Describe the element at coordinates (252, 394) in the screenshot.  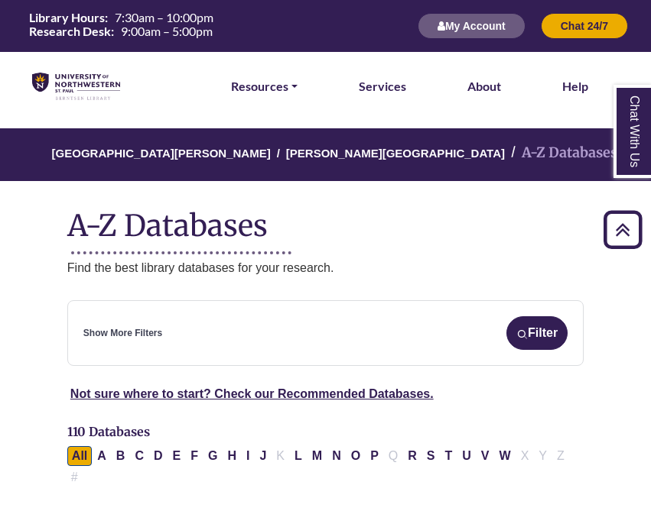
I see `a: Not sure where to start? Check our Recommended Databases.` at that location.